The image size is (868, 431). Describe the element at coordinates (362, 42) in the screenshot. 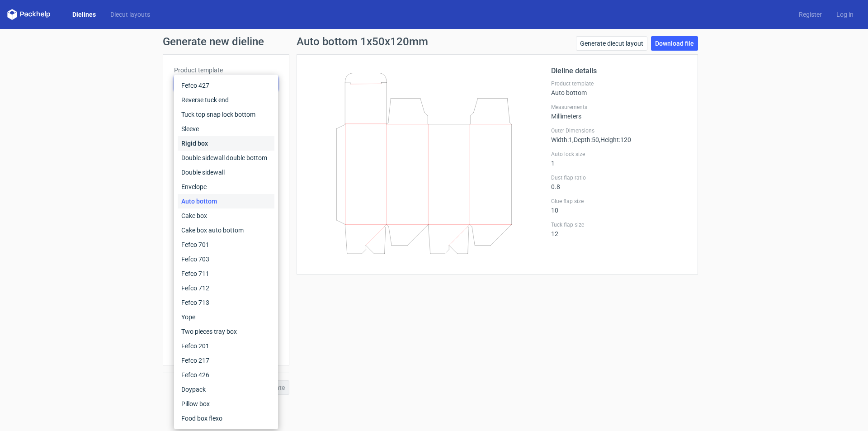

I see `h1: Auto bottom 1x50x120mm` at that location.